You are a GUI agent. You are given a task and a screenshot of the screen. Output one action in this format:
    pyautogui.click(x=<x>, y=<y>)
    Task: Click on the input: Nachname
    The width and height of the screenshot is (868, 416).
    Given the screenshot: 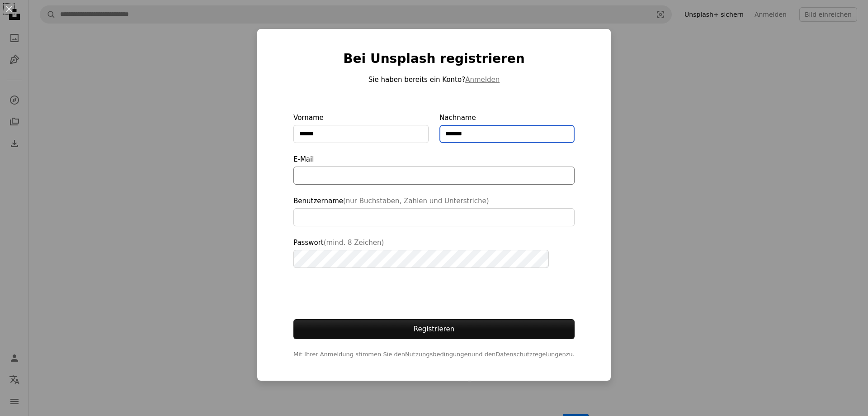 What is the action you would take?
    pyautogui.click(x=507, y=134)
    